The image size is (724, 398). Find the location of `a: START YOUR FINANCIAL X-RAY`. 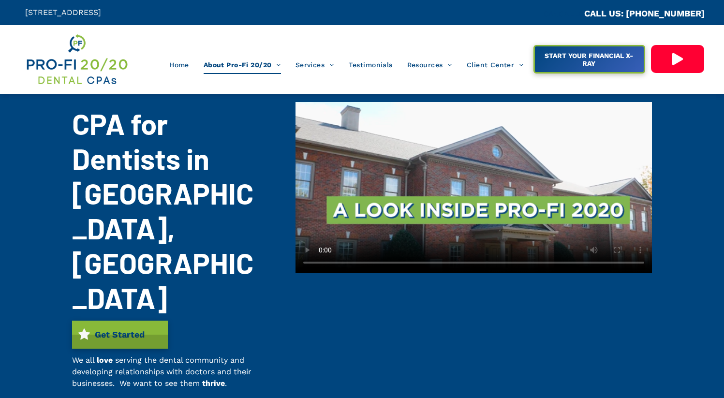

a: START YOUR FINANCIAL X-RAY is located at coordinates (589, 59).